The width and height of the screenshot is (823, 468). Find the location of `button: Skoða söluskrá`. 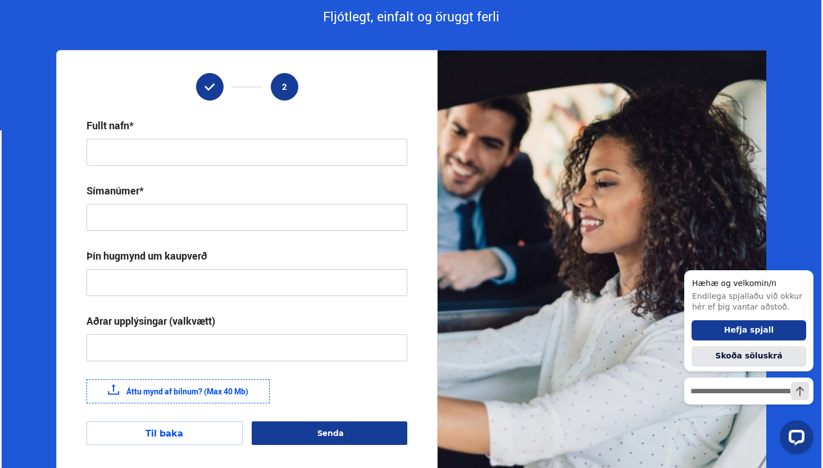

button: Skoða söluskrá is located at coordinates (74, 104).